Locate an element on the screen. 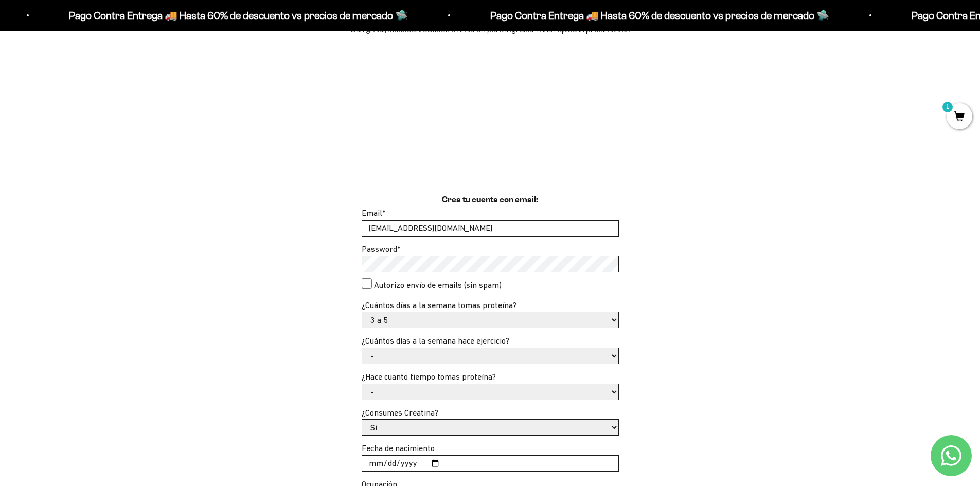 The image size is (980, 486). label: Fecha de nacimiento is located at coordinates (398, 448).